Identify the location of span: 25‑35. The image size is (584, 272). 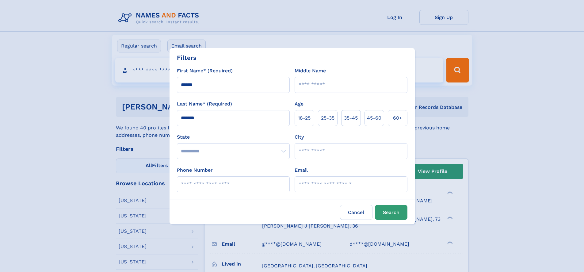
(328, 118).